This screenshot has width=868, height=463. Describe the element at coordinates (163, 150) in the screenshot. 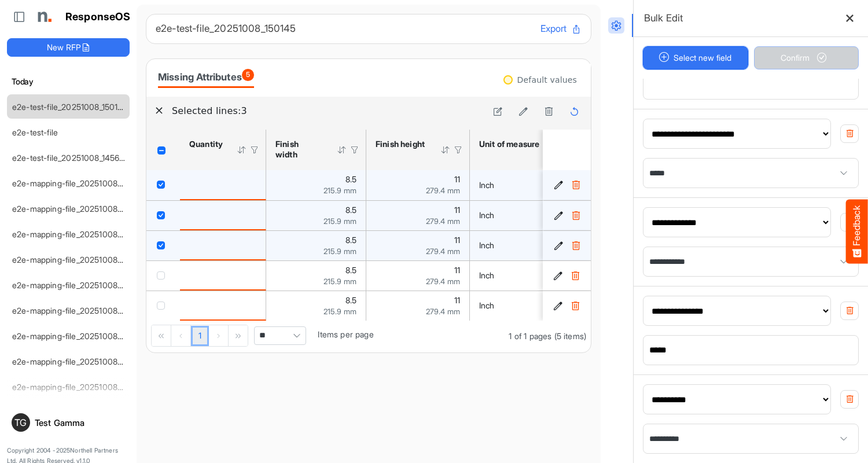

I see `th: Header checkbox` at that location.